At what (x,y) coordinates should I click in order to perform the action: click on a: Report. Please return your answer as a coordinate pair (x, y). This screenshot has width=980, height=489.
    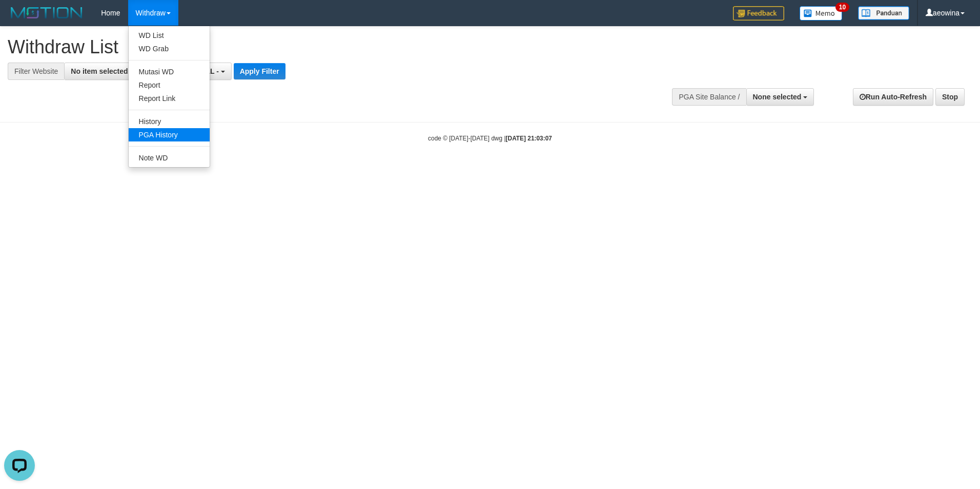
    Looking at the image, I should click on (169, 85).